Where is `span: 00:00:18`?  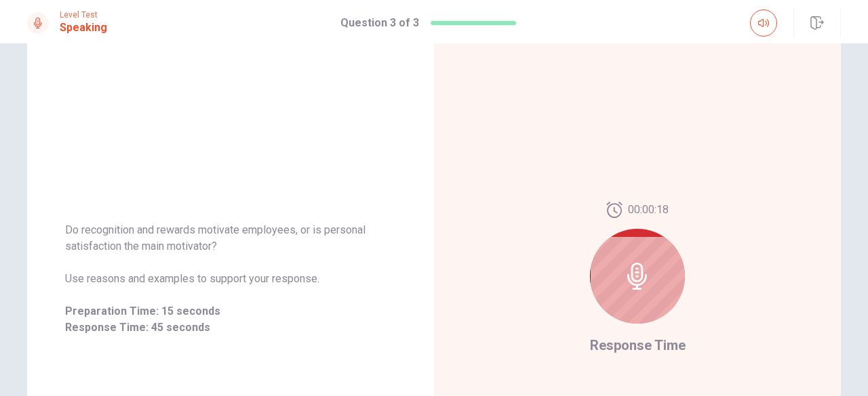 span: 00:00:18 is located at coordinates (648, 210).